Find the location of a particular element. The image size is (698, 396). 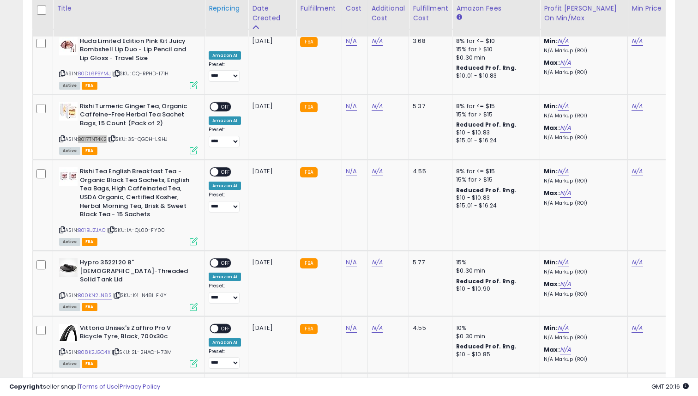

img: 41TLsO2sXPL._SL40_.jpg is located at coordinates (68, 46).